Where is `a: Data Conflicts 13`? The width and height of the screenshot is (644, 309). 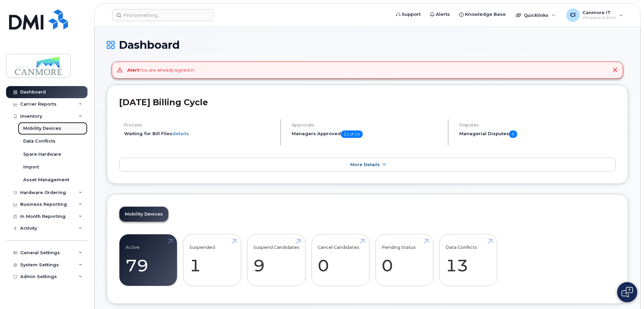
a: Data Conflicts 13 is located at coordinates (468, 260).